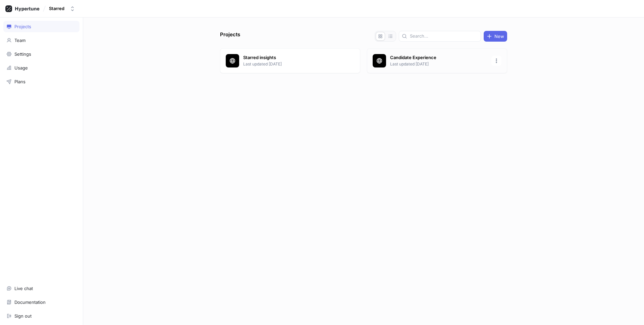 This screenshot has width=644, height=325. I want to click on div: Settings, so click(23, 54).